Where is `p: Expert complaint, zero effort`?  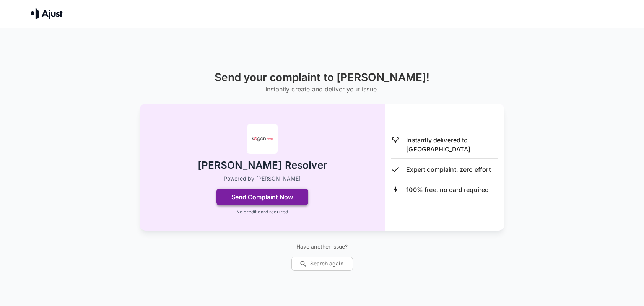 p: Expert complaint, zero effort is located at coordinates (448, 169).